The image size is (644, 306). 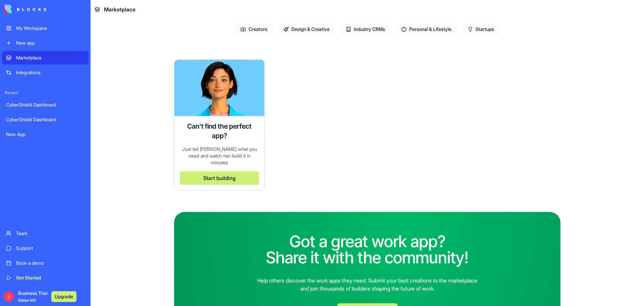 I want to click on a: Book a demo, so click(x=46, y=263).